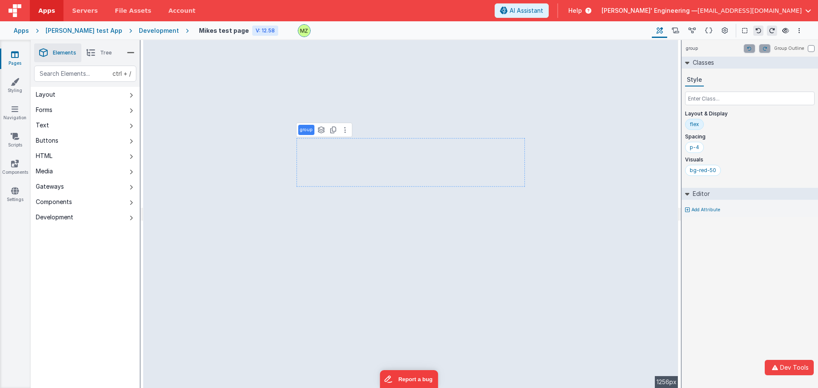  What do you see at coordinates (106, 53) in the screenshot?
I see `span: Tree` at bounding box center [106, 53].